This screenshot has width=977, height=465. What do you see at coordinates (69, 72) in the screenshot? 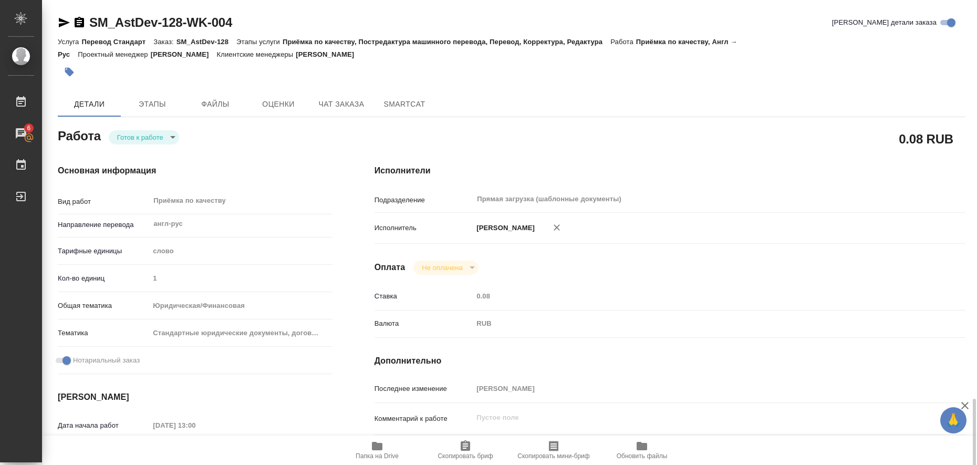
I see `button: Добавить тэг` at bounding box center [69, 72].